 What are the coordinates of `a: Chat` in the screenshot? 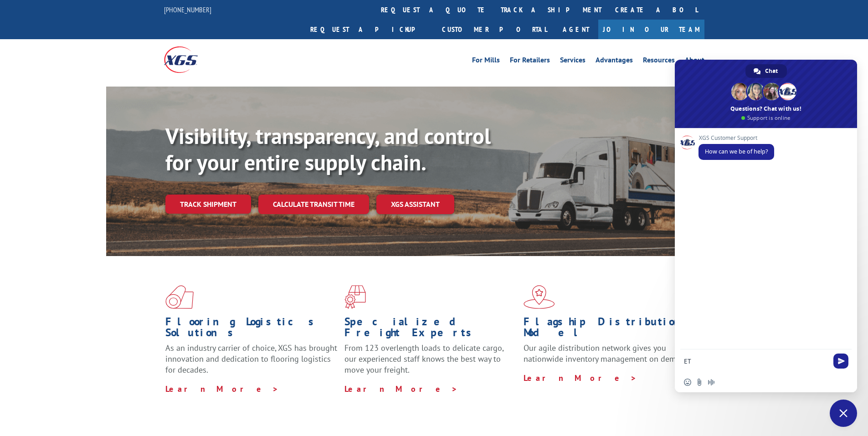 It's located at (766, 71).